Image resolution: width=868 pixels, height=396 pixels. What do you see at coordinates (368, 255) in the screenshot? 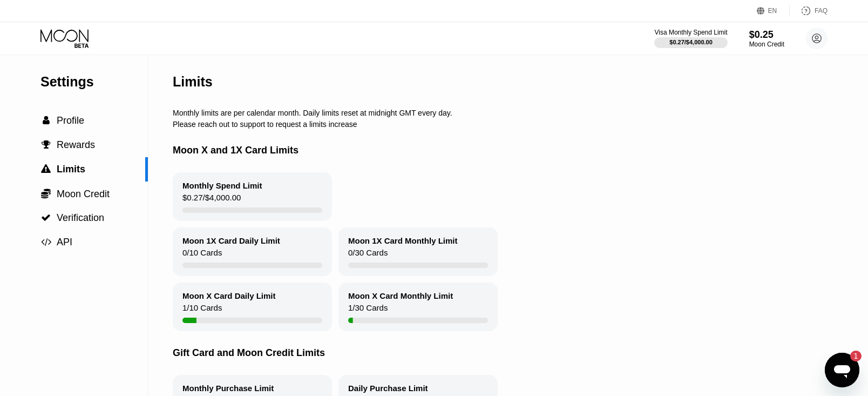
I see `div: 0 / 30 Cards` at bounding box center [368, 255].